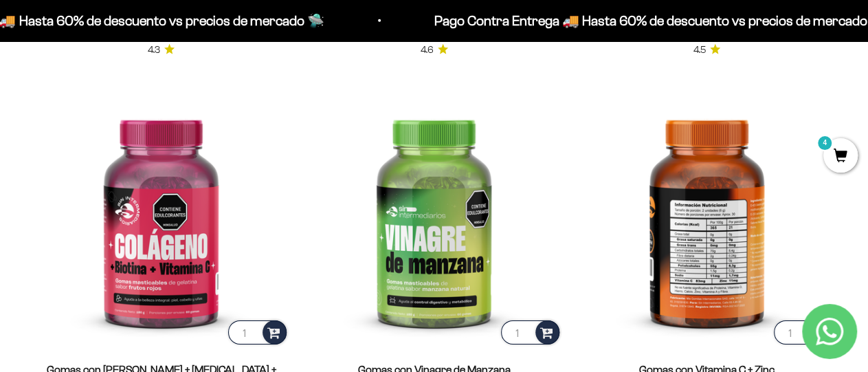  I want to click on a: 4, so click(841, 157).